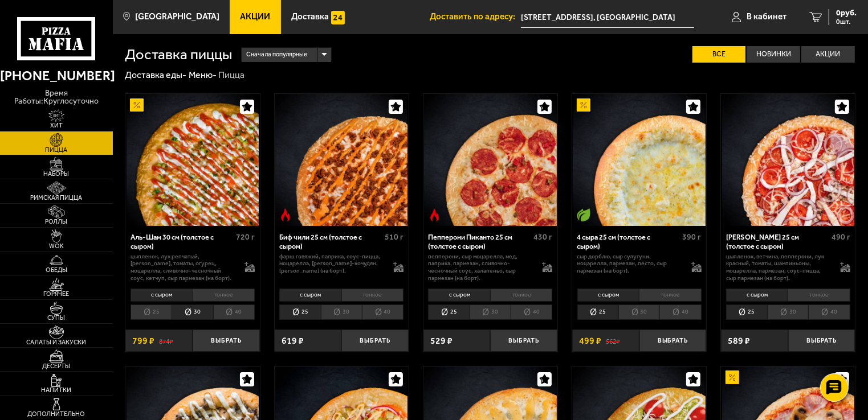 This screenshot has height=420, width=868. Describe the element at coordinates (341, 160) in the screenshot. I see `a: Острое блюдоБиф чили 25 см (толстое с сыром)` at that location.